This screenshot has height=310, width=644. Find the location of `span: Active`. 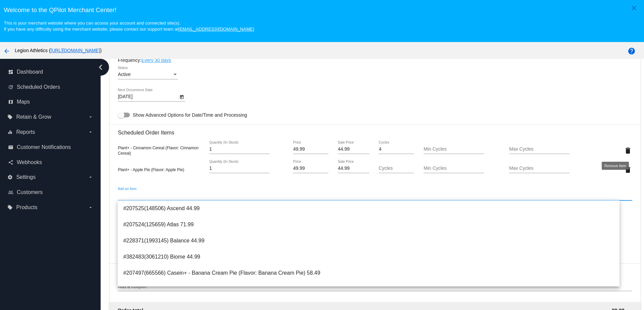

span: Active is located at coordinates (124, 74).